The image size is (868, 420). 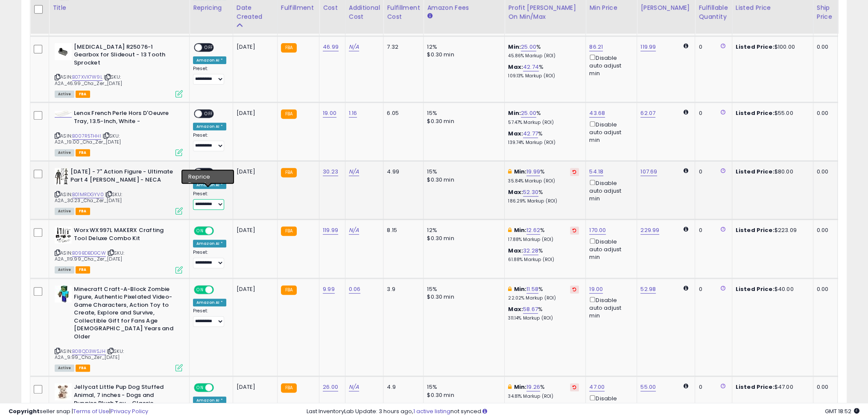 What do you see at coordinates (771, 289) in the screenshot?
I see `div: $40.00` at bounding box center [771, 289].